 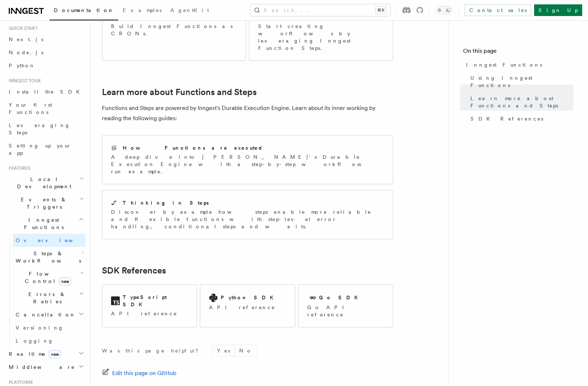 What do you see at coordinates (40, 367) in the screenshot?
I see `span: Middleware` at bounding box center [40, 367].